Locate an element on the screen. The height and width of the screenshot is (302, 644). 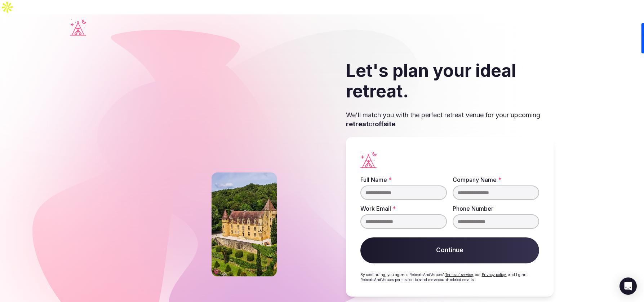
img: Phoenix river ranch resort is located at coordinates (138, 224).